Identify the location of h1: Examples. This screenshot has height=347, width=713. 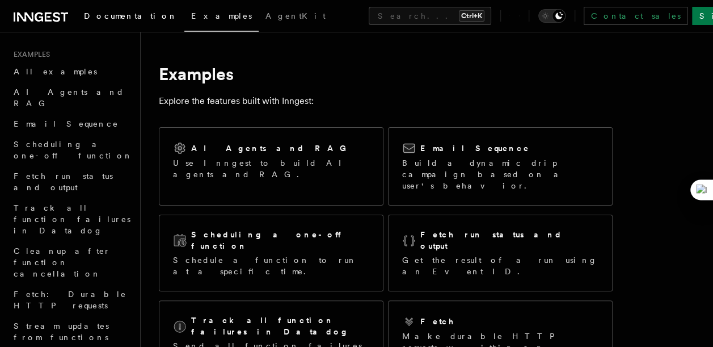
(386, 74).